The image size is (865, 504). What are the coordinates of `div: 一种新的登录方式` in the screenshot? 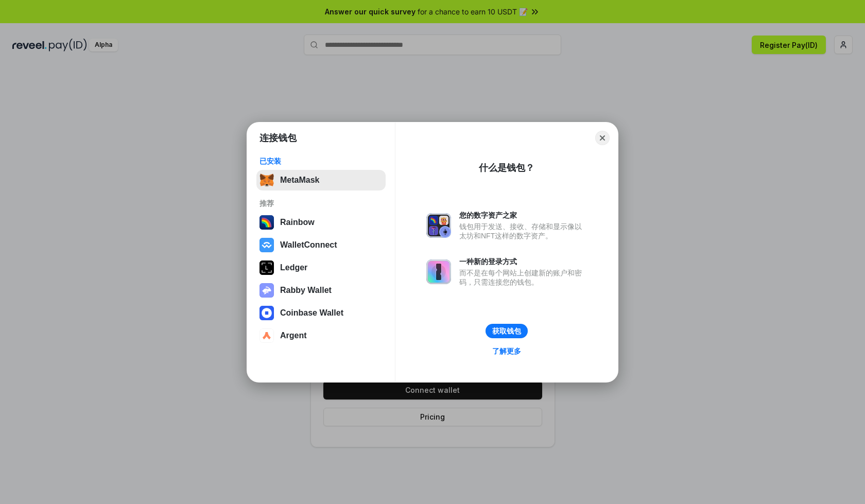 It's located at (523, 262).